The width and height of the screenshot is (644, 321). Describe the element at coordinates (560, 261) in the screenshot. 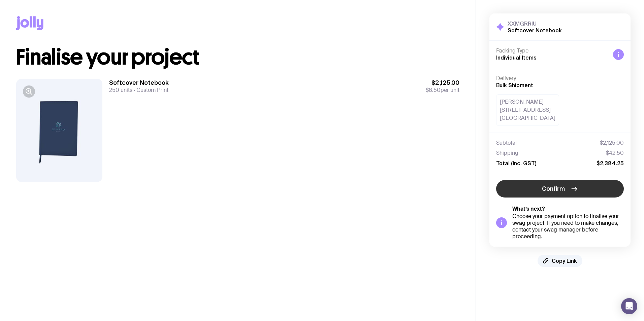

I see `button: Copy Link` at that location.